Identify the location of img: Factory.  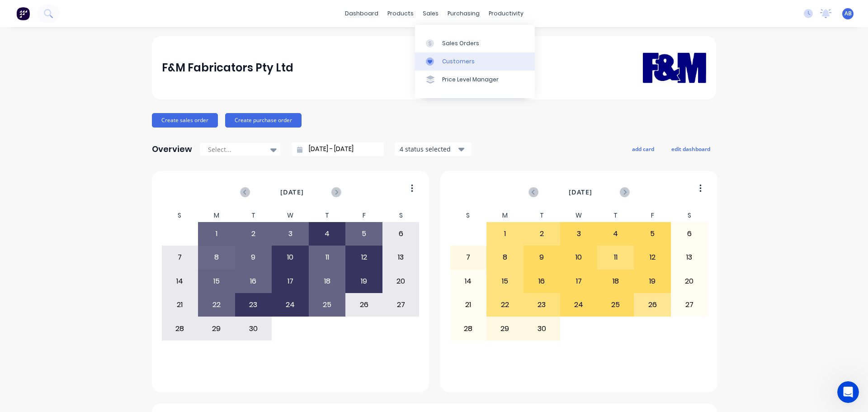
(23, 14).